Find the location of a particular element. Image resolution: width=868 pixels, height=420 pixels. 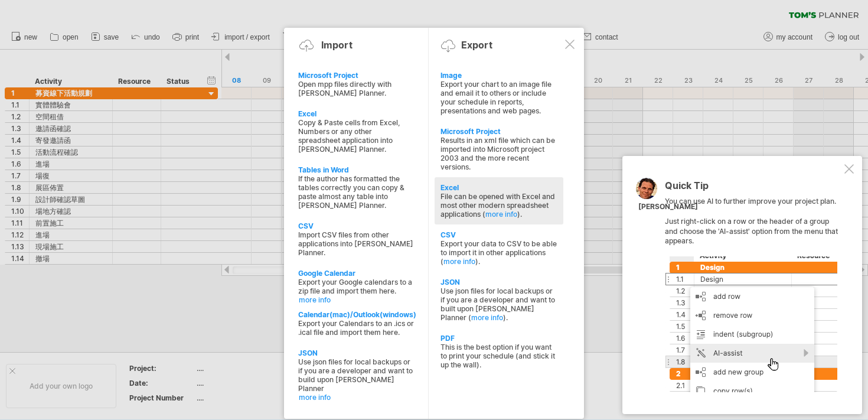

div: JSON is located at coordinates (499, 282).